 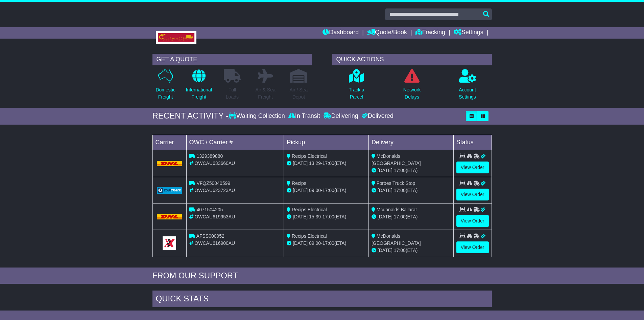 I want to click on span: Mcdonalds Ballarat, so click(x=397, y=210).